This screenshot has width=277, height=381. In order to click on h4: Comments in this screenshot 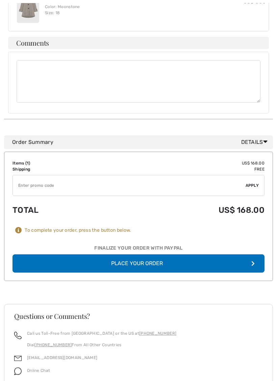, I will do `click(139, 43)`.